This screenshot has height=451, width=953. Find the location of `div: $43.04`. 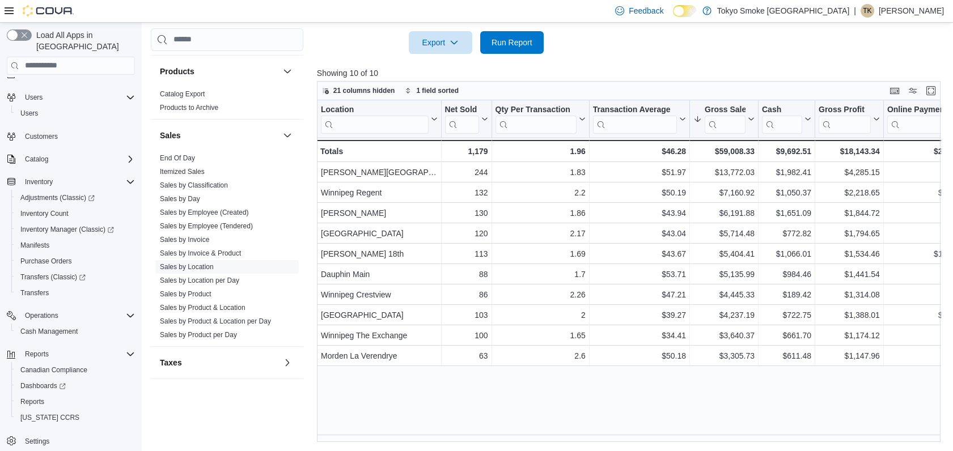

div: $43.04 is located at coordinates (639, 233).